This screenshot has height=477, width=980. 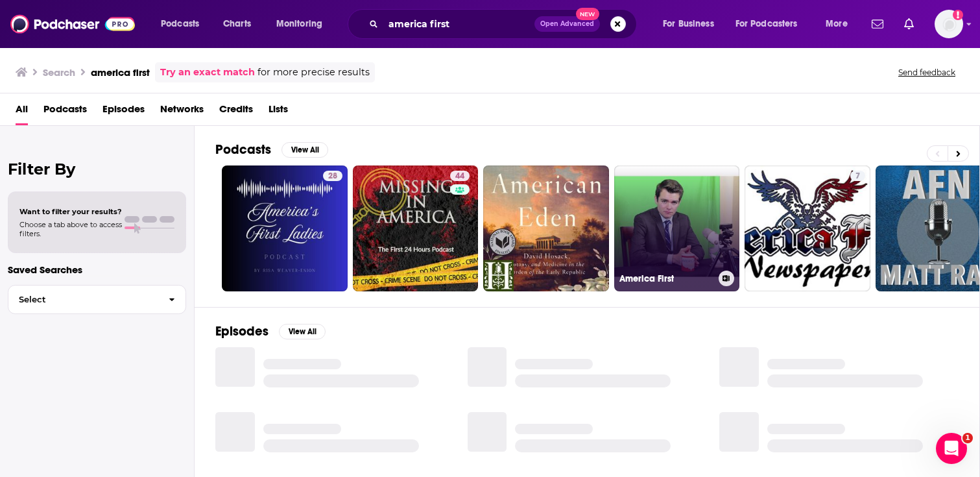 I want to click on span: Logged in as gussent, so click(x=949, y=24).